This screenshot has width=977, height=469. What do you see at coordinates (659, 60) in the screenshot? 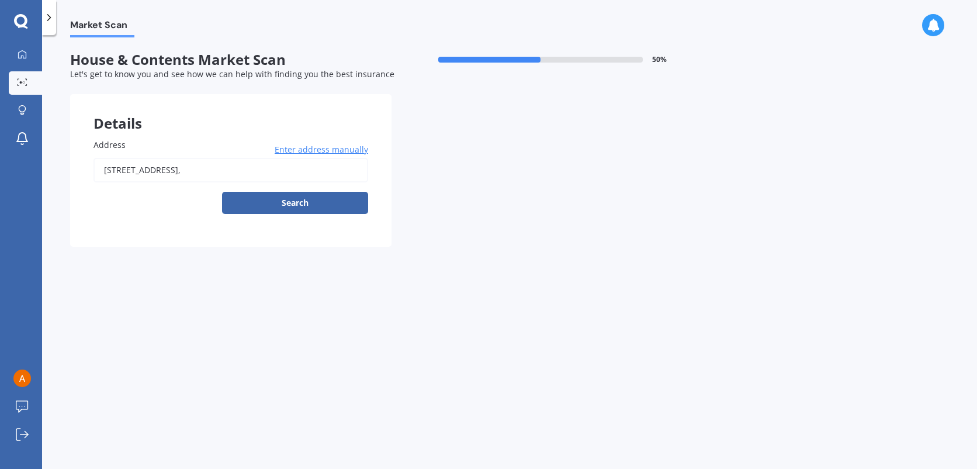
I see `span: 50 %` at bounding box center [659, 60].